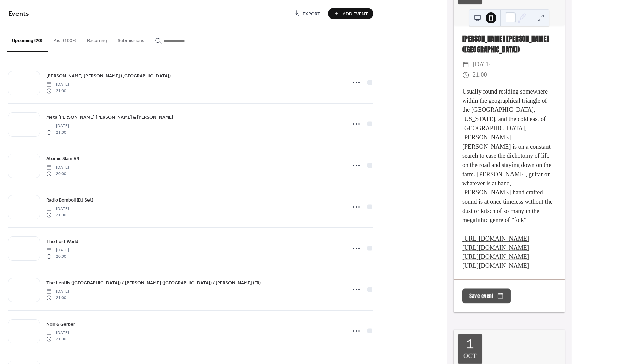 The height and width of the screenshot is (364, 636). What do you see at coordinates (18, 14) in the screenshot?
I see `span: Events` at bounding box center [18, 14].